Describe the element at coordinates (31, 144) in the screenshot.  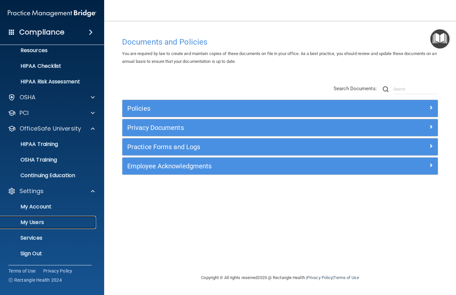
I see `p: HIPAA Training` at that location.